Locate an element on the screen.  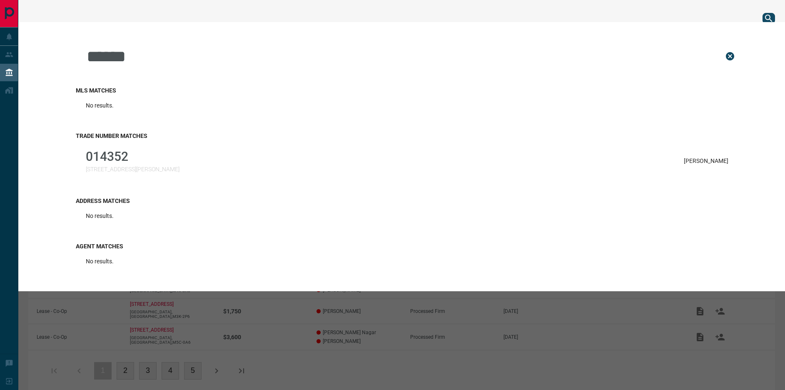
h3: Agent Matches is located at coordinates (407, 246).